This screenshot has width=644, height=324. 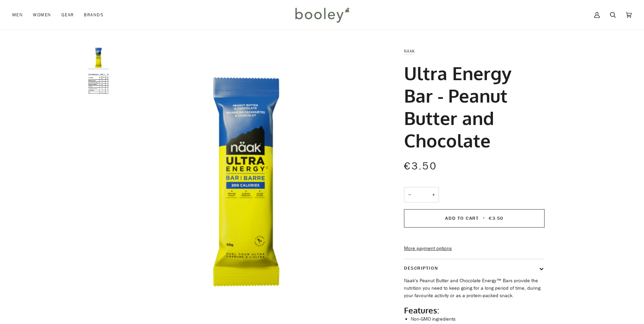 I want to click on button: Add to Cart • €3.50, so click(x=474, y=218).